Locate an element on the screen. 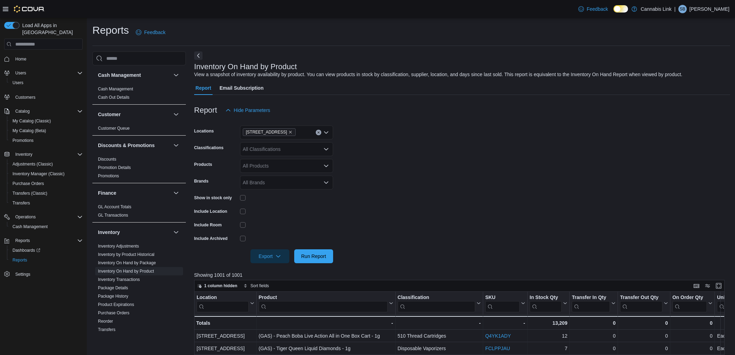 The image size is (735, 355). a: Settings is located at coordinates (23, 274).